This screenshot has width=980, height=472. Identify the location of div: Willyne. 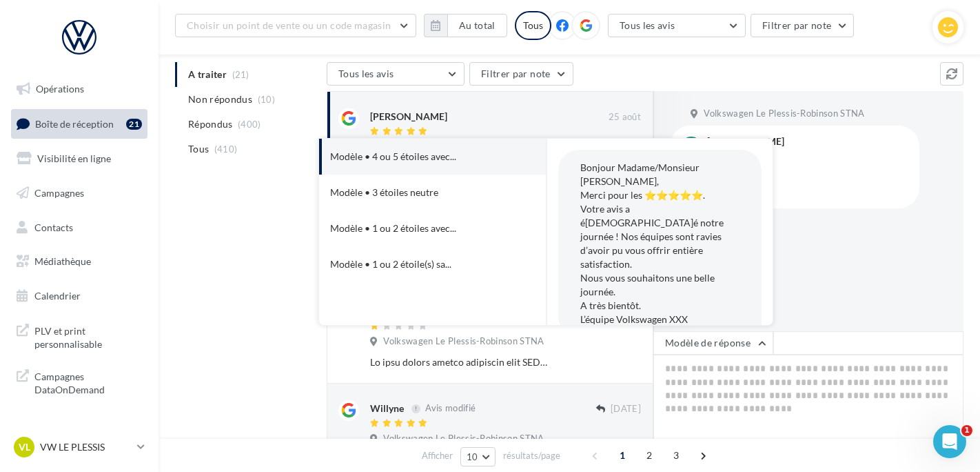
(387, 408).